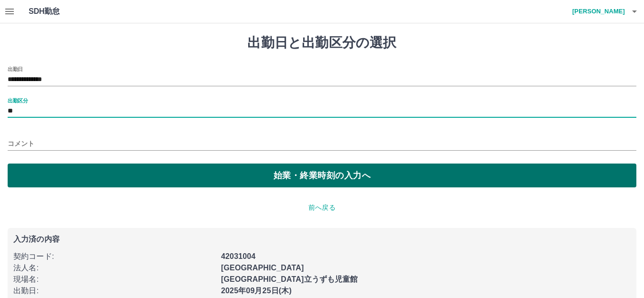 This screenshot has width=644, height=298. Describe the element at coordinates (114, 291) in the screenshot. I see `p: 出勤日 :` at that location.